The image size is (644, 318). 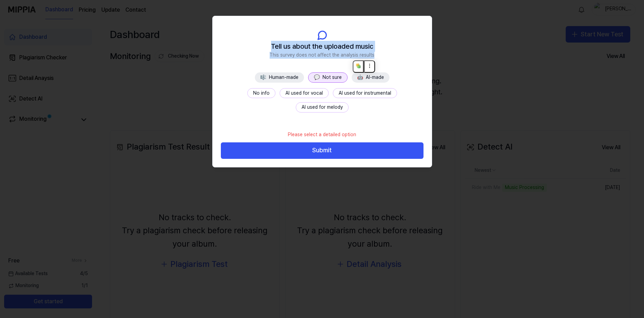 What do you see at coordinates (304, 94) in the screenshot?
I see `button: AI used for vocal` at bounding box center [304, 94].